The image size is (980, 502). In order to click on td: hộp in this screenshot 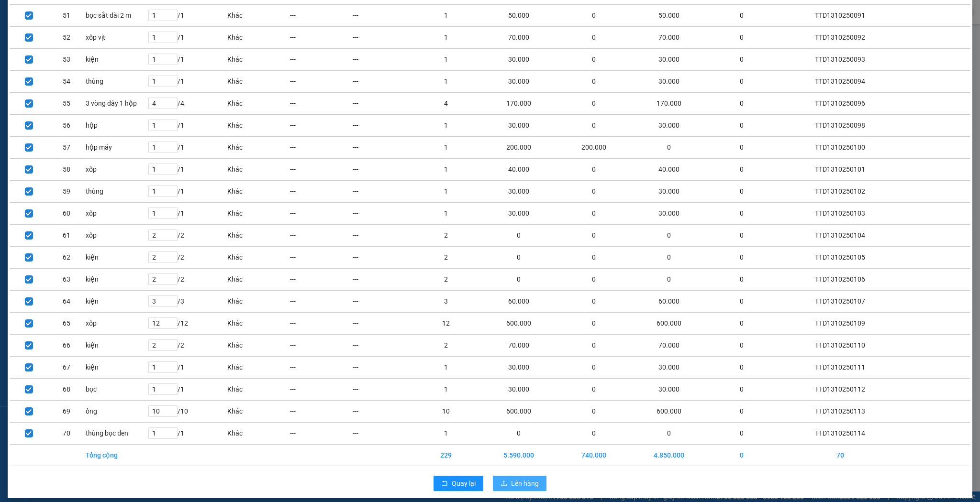, I will do `click(116, 125)`.